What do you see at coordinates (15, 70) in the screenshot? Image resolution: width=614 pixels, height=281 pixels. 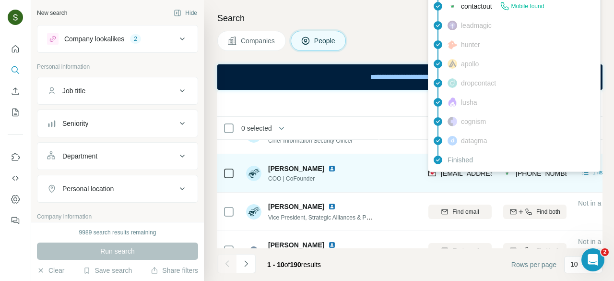 I see `button: Search` at bounding box center [15, 70].